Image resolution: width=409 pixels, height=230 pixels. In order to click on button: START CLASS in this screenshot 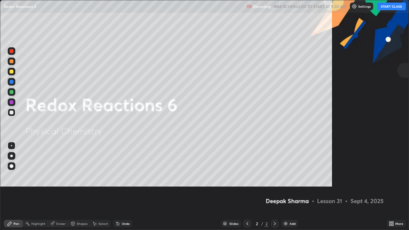, I will do `click(391, 6)`.